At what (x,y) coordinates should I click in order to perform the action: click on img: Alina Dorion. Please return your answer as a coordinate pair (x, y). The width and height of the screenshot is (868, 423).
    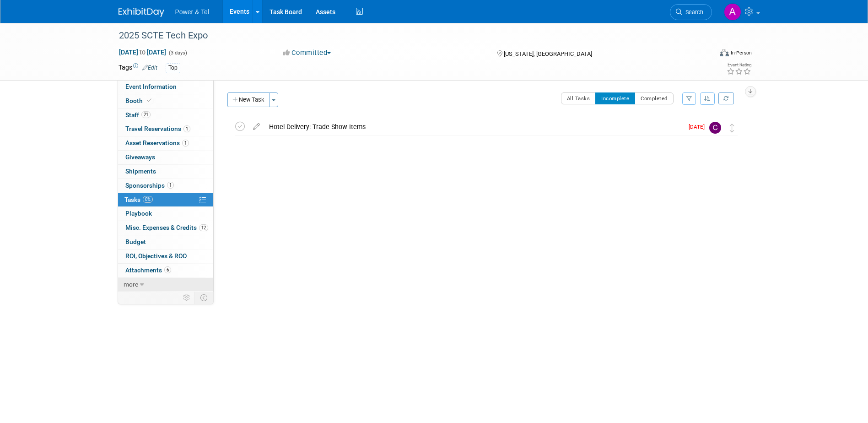
    Looking at the image, I should click on (733, 12).